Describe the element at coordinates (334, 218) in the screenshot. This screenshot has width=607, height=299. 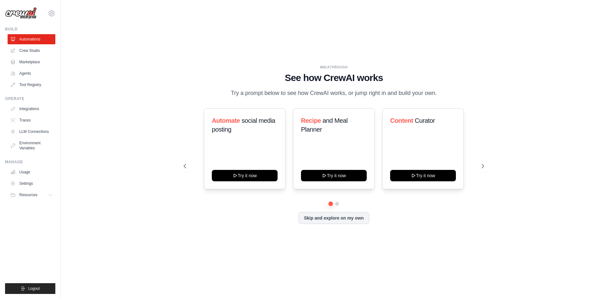
I see `button: Skip and explore on my own` at that location.